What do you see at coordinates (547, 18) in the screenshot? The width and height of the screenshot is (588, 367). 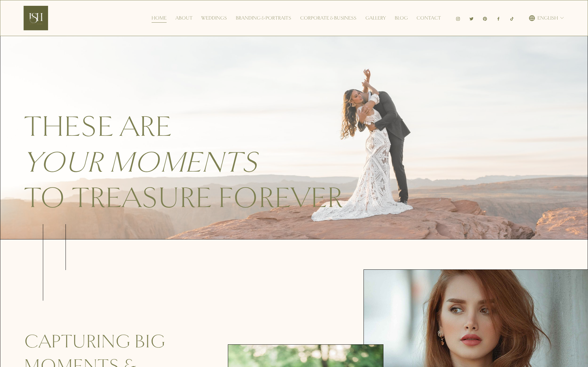 I see `span: English` at bounding box center [547, 18].